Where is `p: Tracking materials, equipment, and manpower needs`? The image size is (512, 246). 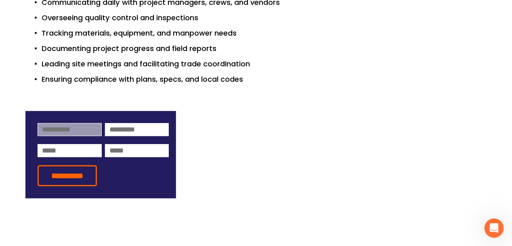
p: Tracking materials, equipment, and manpower needs is located at coordinates (264, 33).